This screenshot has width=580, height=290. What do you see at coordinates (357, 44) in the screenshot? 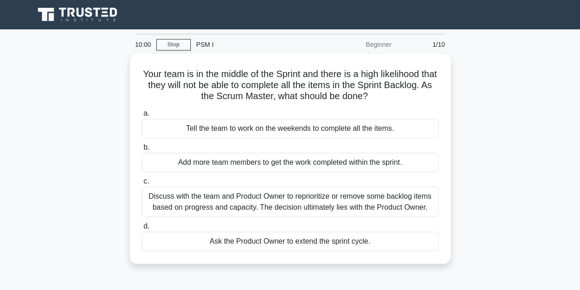
I see `div: Beginner` at bounding box center [357, 44].